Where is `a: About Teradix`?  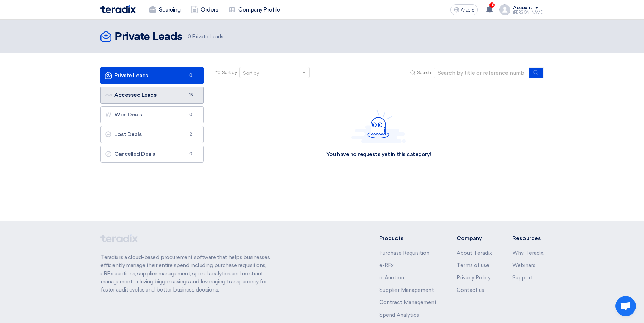
a: About Teradix is located at coordinates (474, 254).